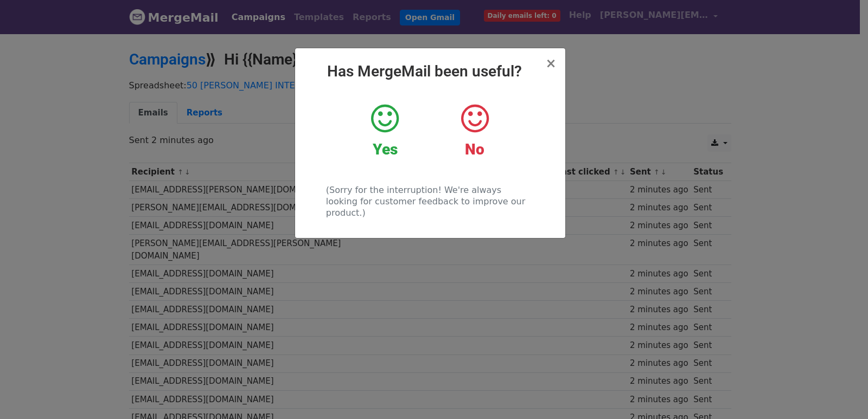  I want to click on p: (Sorry for the interruption! We're always looking for customer feedback to improve our product.), so click(430, 201).